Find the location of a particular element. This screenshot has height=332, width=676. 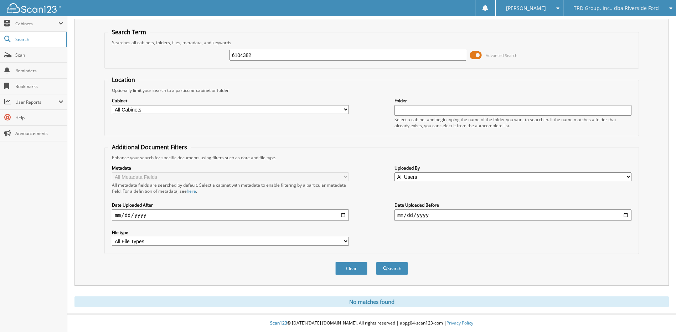

input: start is located at coordinates (230, 215).